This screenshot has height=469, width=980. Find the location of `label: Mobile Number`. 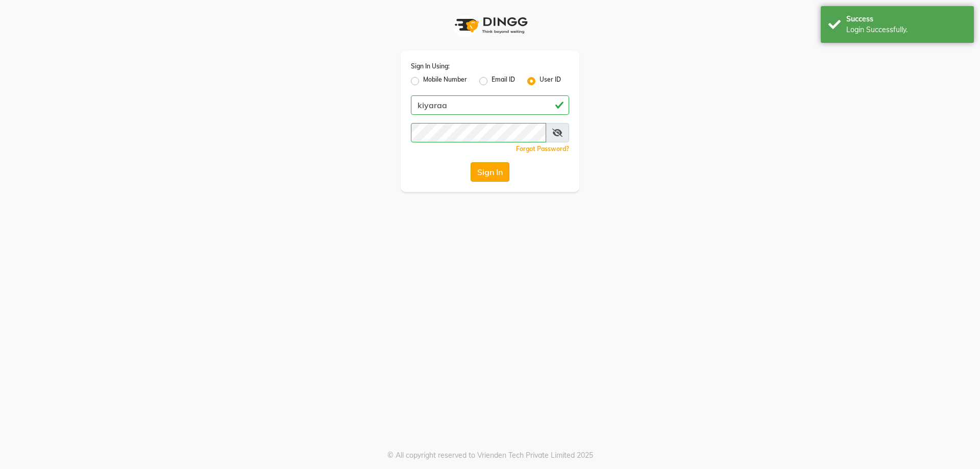

label: Mobile Number is located at coordinates (445, 82).